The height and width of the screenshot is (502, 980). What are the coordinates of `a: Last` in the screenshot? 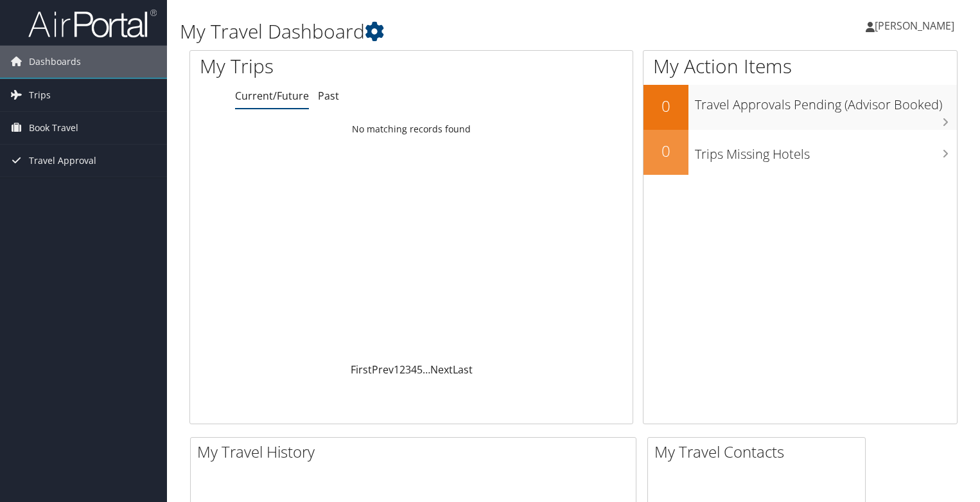 It's located at (462, 370).